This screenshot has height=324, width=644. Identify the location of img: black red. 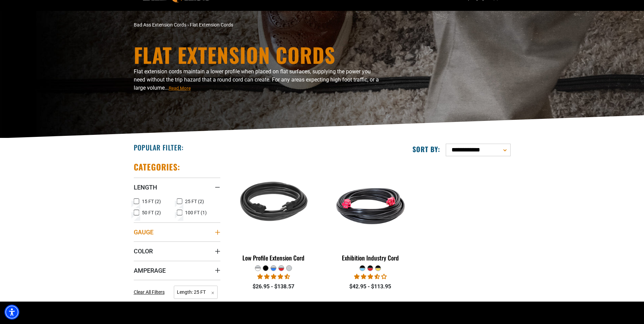
(370, 204).